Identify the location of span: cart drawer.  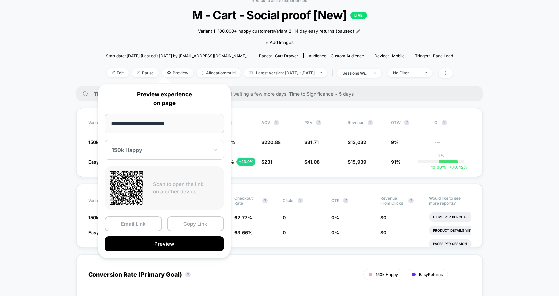
(287, 56).